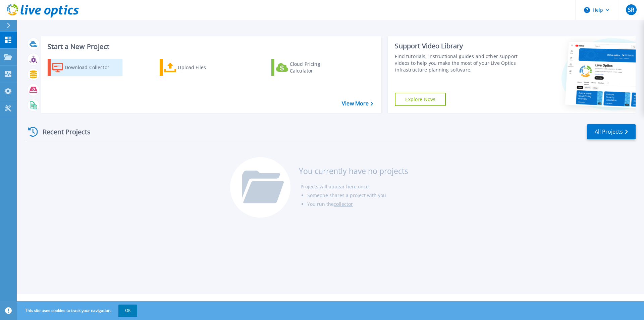 This screenshot has width=644, height=320. Describe the element at coordinates (85, 68) in the screenshot. I see `a: Download Collector` at that location.